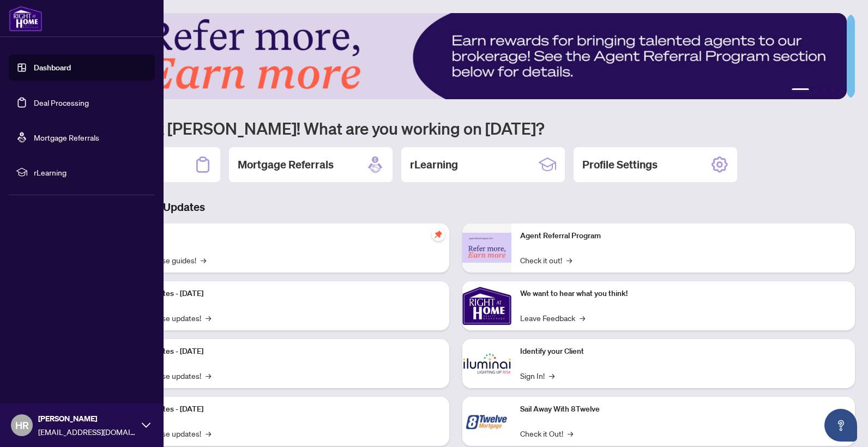 The width and height of the screenshot is (868, 447). What do you see at coordinates (455, 207) in the screenshot?
I see `h3: Brokerage & Industry Updates` at bounding box center [455, 207].